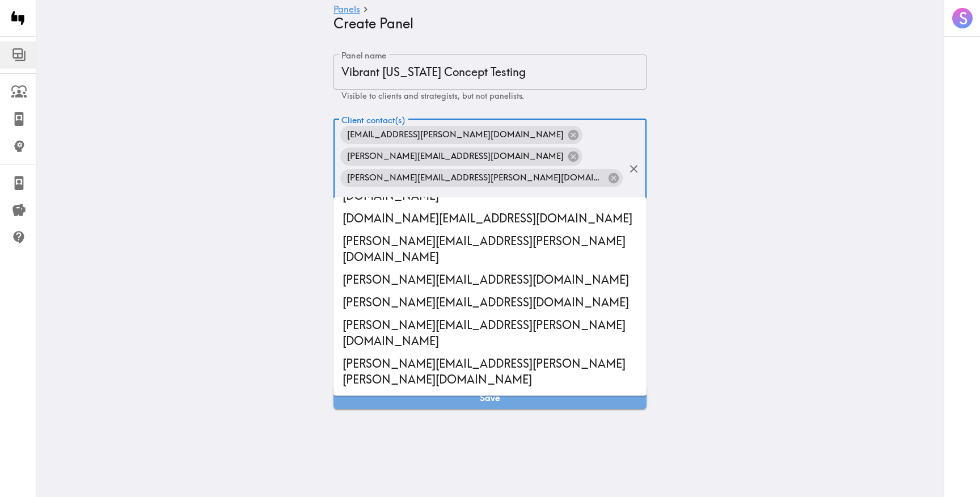 This screenshot has height=497, width=980. I want to click on span: S, so click(963, 18).